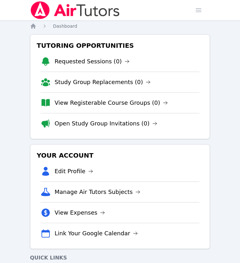 This screenshot has height=263, width=240. I want to click on h3: Your Account, so click(120, 156).